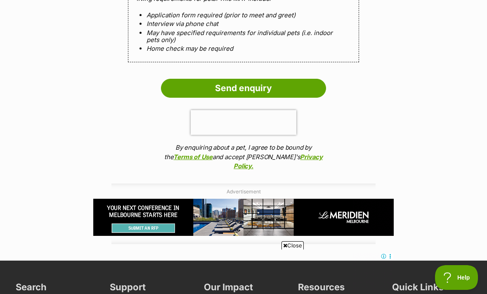  I want to click on input: Send enquiry, so click(244, 88).